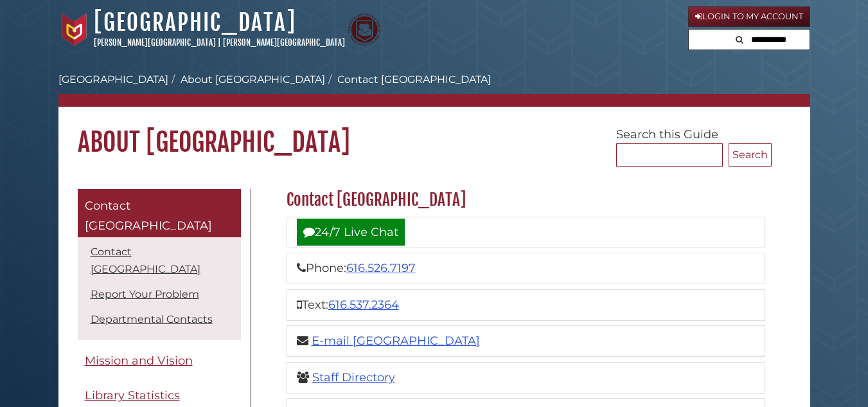  I want to click on li: Phone:, so click(526, 268).